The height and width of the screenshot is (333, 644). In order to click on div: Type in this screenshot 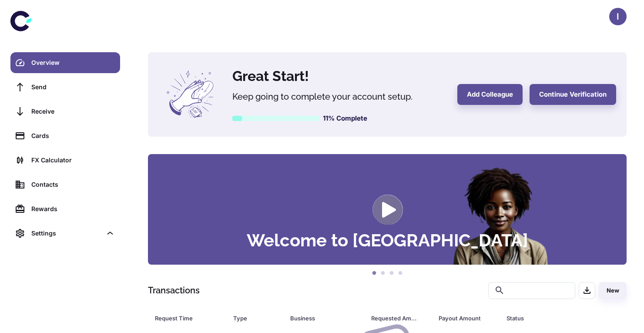, I will do `click(251, 318)`.